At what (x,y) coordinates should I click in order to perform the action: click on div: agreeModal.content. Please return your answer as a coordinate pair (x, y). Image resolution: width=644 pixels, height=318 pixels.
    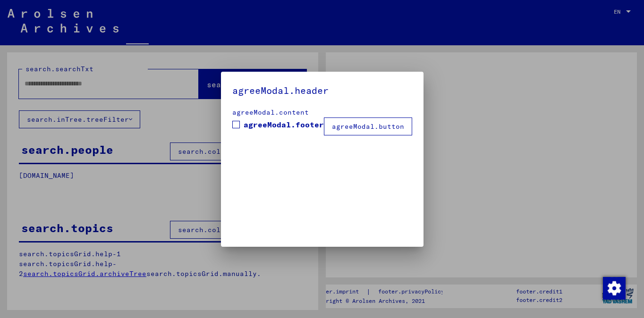
    Looking at the image, I should click on (322, 112).